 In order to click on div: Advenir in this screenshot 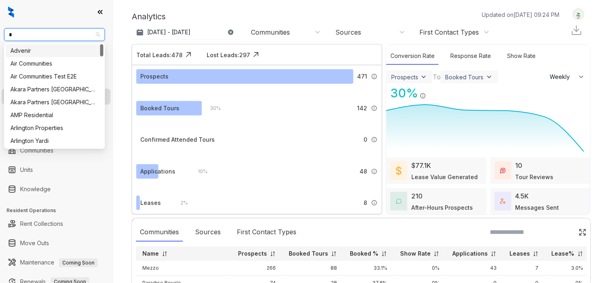, I will do `click(54, 51)`.